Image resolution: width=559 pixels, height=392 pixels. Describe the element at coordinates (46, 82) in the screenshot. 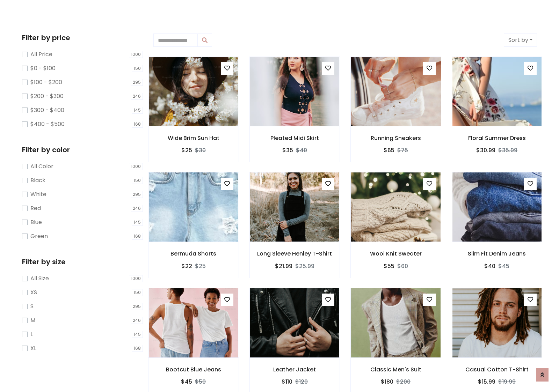

I see `label: $100 - $200` at that location.